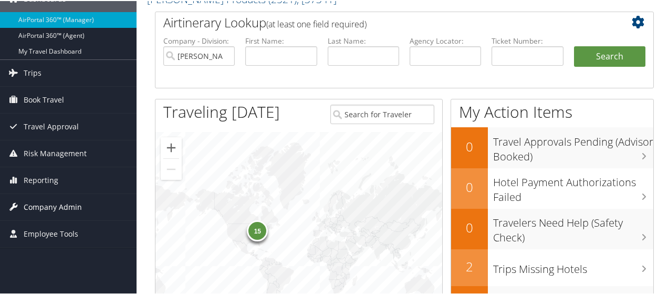 This screenshot has height=294, width=668. What do you see at coordinates (316, 23) in the screenshot?
I see `span: (at least one field required)` at bounding box center [316, 23].